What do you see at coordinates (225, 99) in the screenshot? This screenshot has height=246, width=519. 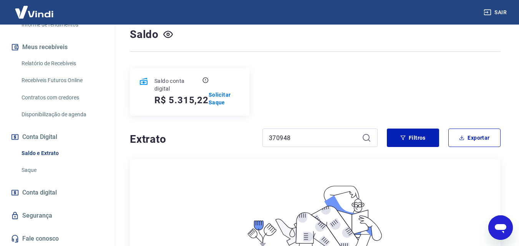 I see `p: Solicitar Saque` at bounding box center [225, 99].